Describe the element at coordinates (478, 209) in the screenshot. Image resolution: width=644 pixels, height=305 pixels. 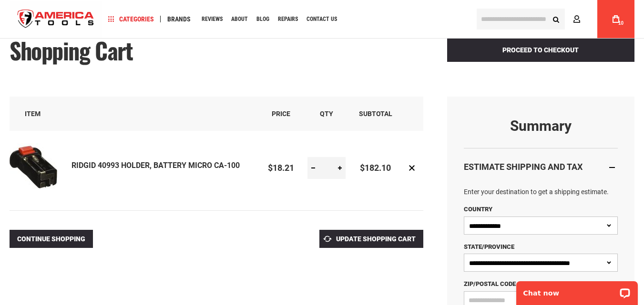
I see `span: Country` at that location.